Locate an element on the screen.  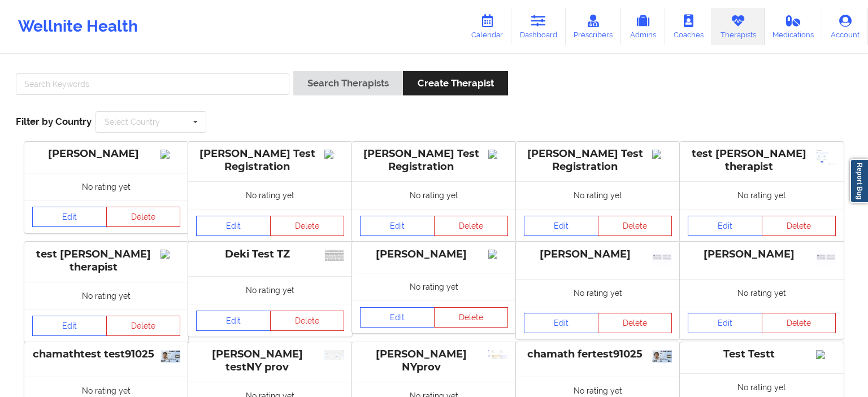
img: 3ff83e34-c3ec-4a7f-9647-be416485ede4_idcard_placeholder_copy_10.png is located at coordinates (826, 257).